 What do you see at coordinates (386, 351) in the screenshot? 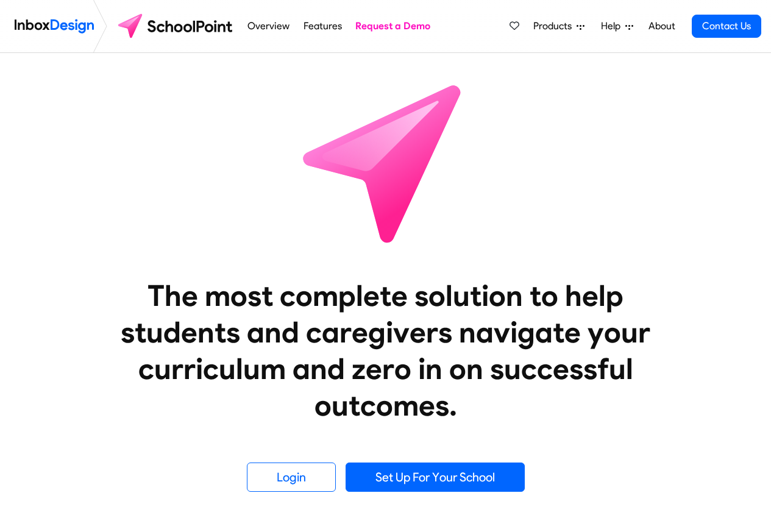
I see `heading: The most complete solution to help students and caregivers navigate your curriculum and zero in o...` at bounding box center [386, 351].